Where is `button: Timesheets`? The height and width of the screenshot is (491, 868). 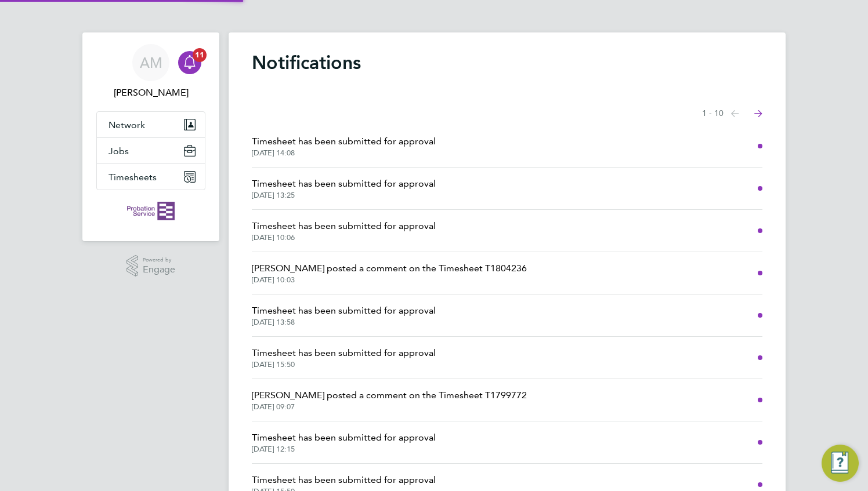
button: Timesheets is located at coordinates (151, 177).